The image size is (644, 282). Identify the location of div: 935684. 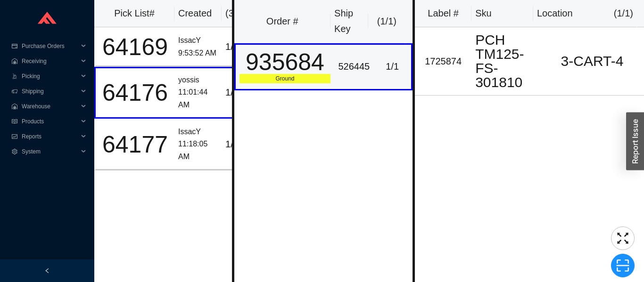
(285, 62).